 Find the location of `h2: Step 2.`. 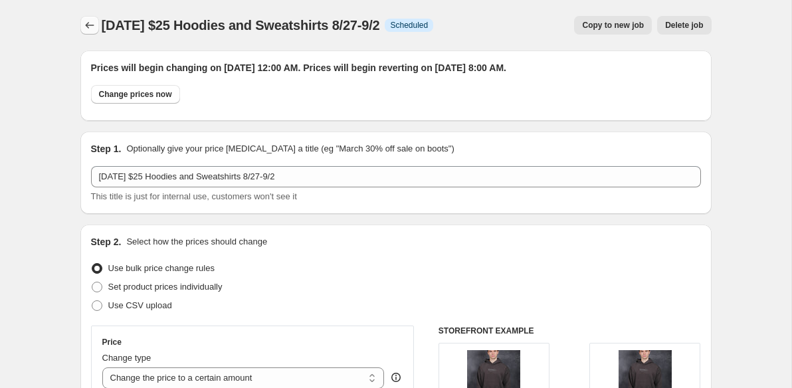

h2: Step 2. is located at coordinates (106, 242).